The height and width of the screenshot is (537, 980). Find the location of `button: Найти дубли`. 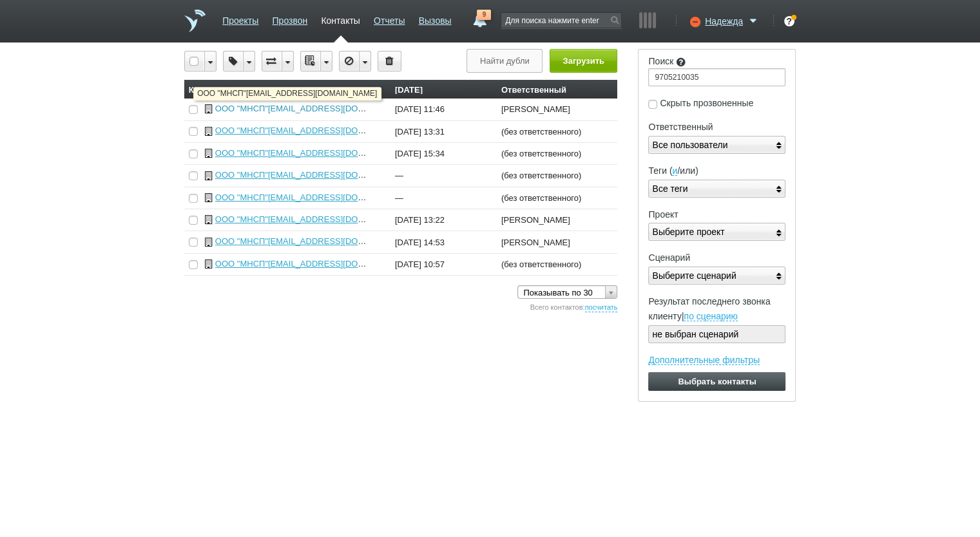

button: Найти дубли is located at coordinates (504, 61).